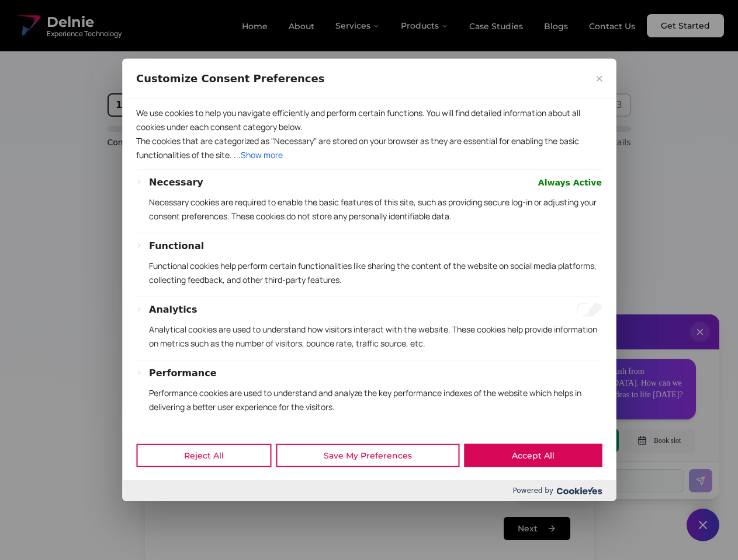  What do you see at coordinates (203, 456) in the screenshot?
I see `button: Reject All` at bounding box center [203, 456].